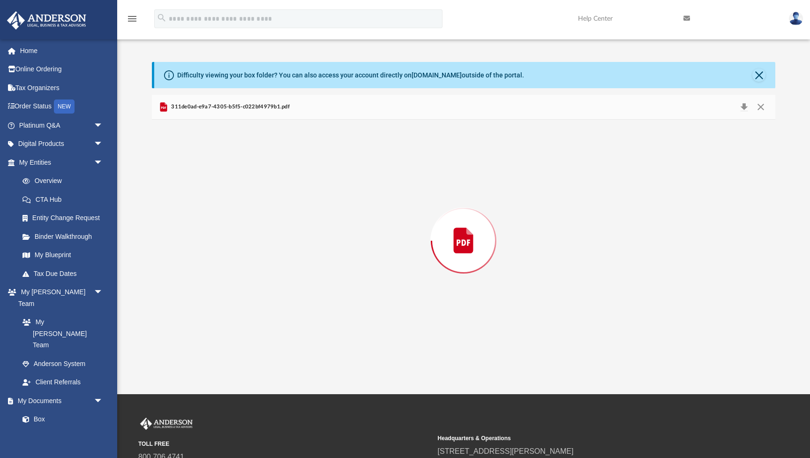  Describe the element at coordinates (62, 106) in the screenshot. I see `a: Order StatusNEW` at that location.